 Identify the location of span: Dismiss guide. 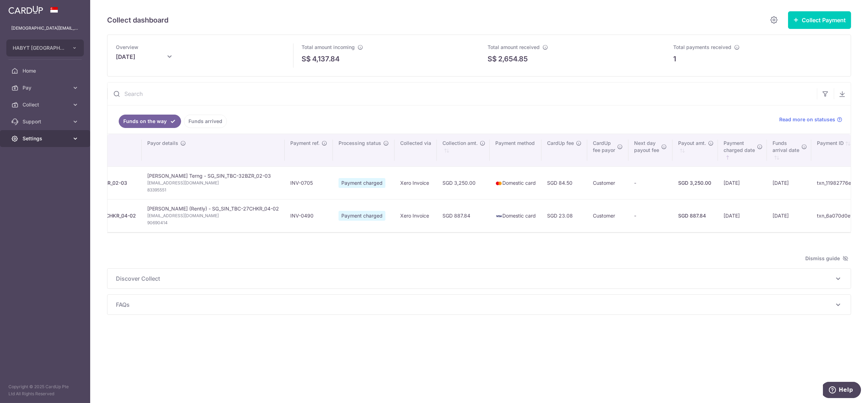
(827, 258).